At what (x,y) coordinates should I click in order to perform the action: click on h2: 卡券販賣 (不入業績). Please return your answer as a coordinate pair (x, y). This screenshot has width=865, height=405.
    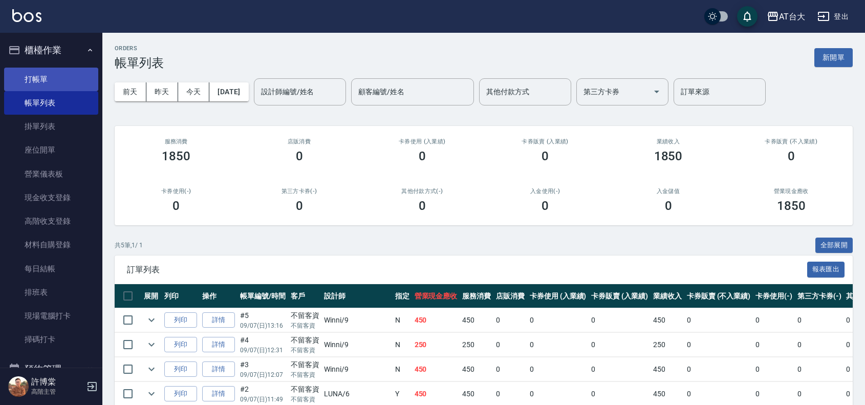
    Looking at the image, I should click on (791, 141).